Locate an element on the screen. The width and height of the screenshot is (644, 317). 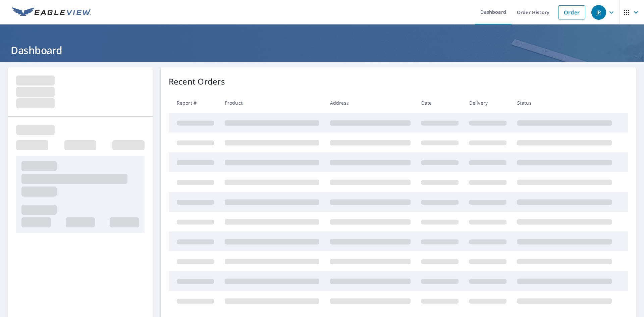
th: Address is located at coordinates (370, 103).